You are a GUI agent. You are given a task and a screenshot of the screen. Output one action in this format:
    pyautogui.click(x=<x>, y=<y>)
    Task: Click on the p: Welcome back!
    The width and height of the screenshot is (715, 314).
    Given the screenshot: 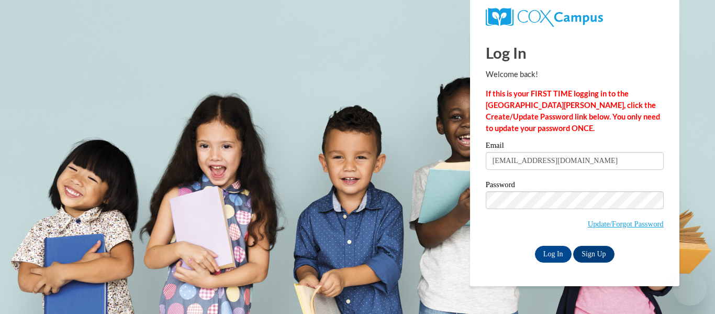 What is the action you would take?
    pyautogui.click(x=575, y=74)
    